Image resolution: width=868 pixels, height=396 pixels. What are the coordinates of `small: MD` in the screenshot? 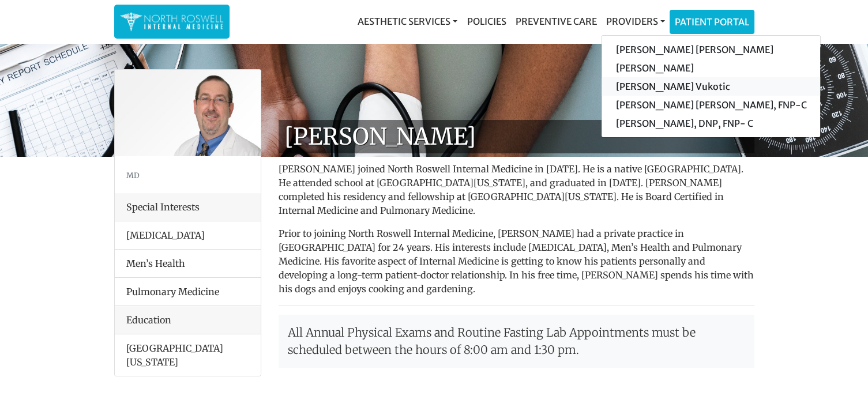 It's located at (133, 175).